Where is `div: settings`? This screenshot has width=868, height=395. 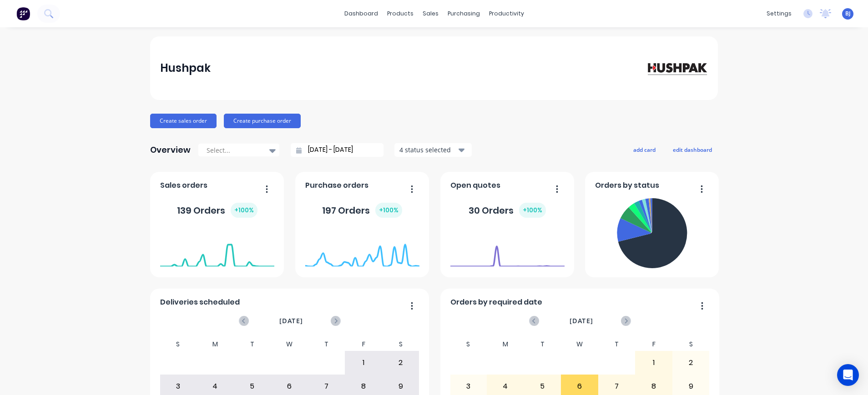
div: settings is located at coordinates (779, 13).